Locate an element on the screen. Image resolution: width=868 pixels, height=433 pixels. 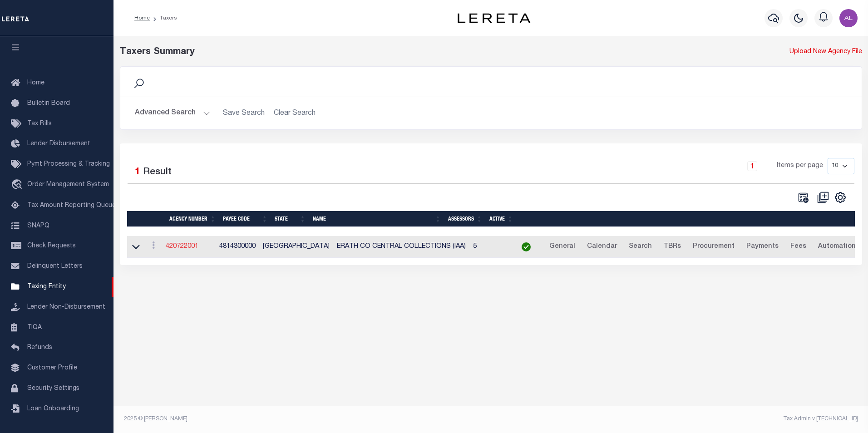
a: Fees is located at coordinates (799, 247).